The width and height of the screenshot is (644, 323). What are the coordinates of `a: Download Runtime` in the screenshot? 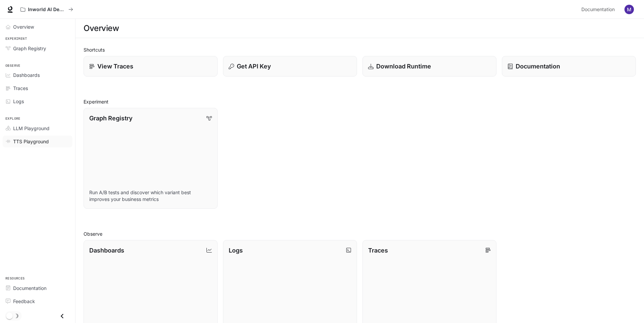 It's located at (430, 66).